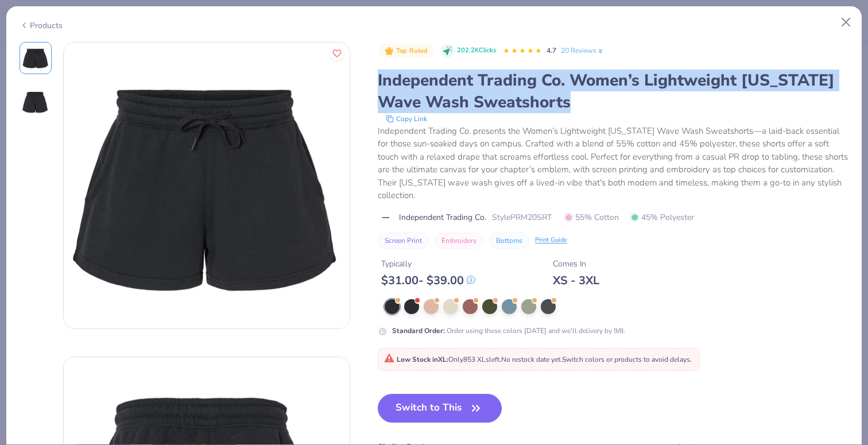 Image resolution: width=868 pixels, height=445 pixels. I want to click on span: Independent Trading Co., so click(443, 217).